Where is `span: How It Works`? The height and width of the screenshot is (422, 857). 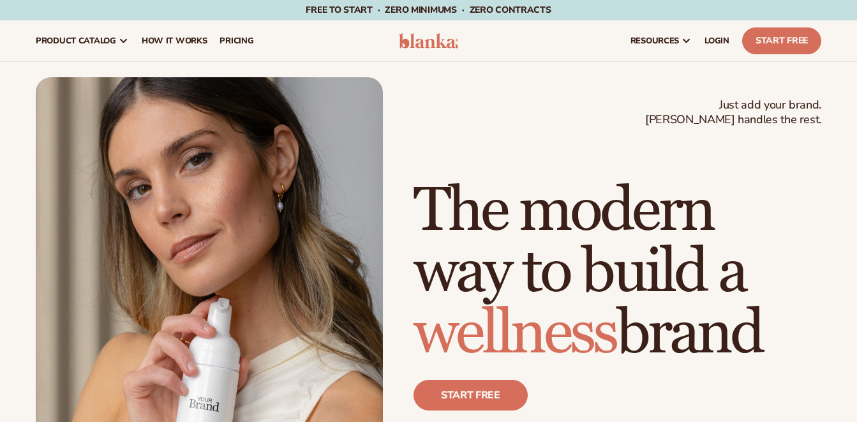 span: How It Works is located at coordinates (174, 41).